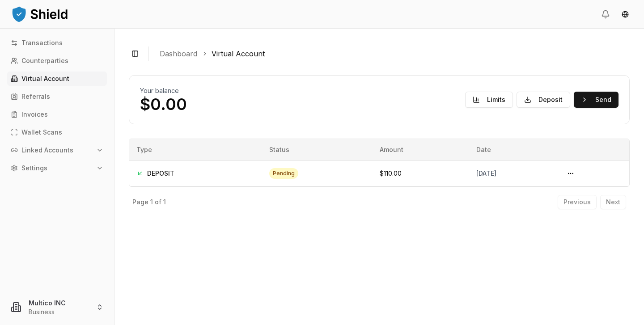 The width and height of the screenshot is (644, 325). Describe the element at coordinates (163, 104) in the screenshot. I see `p: $0.00` at that location.